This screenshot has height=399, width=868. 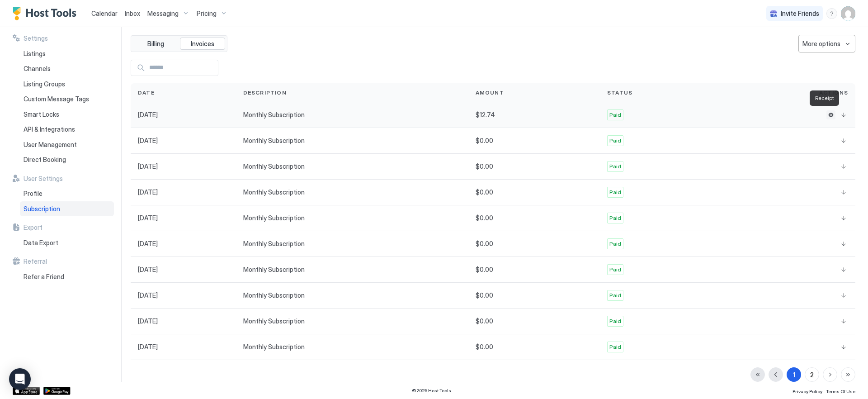 What do you see at coordinates (49, 129) in the screenshot?
I see `span: API & Integrations` at bounding box center [49, 129].